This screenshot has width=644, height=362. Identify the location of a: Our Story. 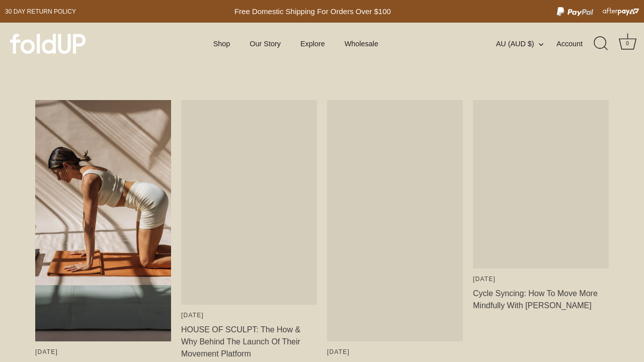
(265, 44).